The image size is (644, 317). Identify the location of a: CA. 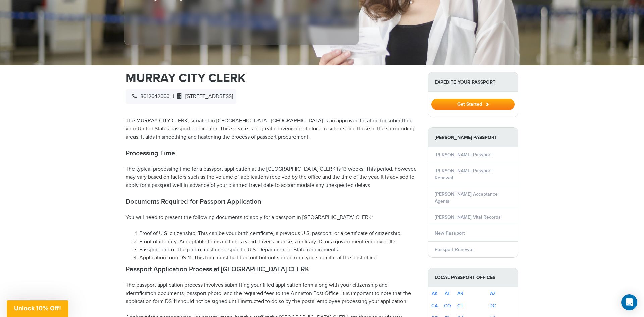
(434, 305).